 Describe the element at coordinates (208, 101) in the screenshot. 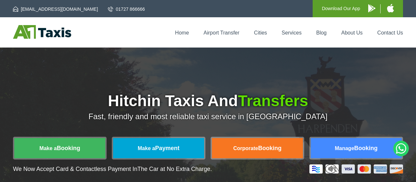

I see `h1: Hitchin Taxis And` at that location.